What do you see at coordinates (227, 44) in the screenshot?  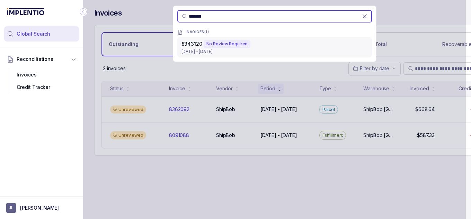 I see `div: No Review Required` at bounding box center [227, 44].